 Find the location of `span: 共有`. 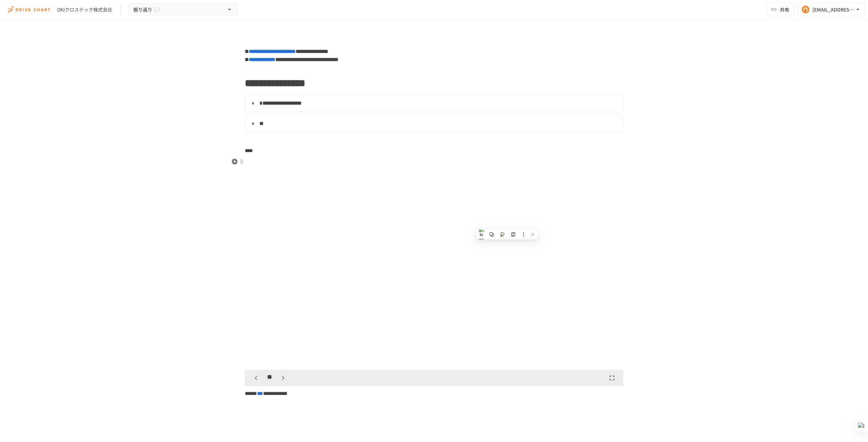

span: 共有 is located at coordinates (784, 9).